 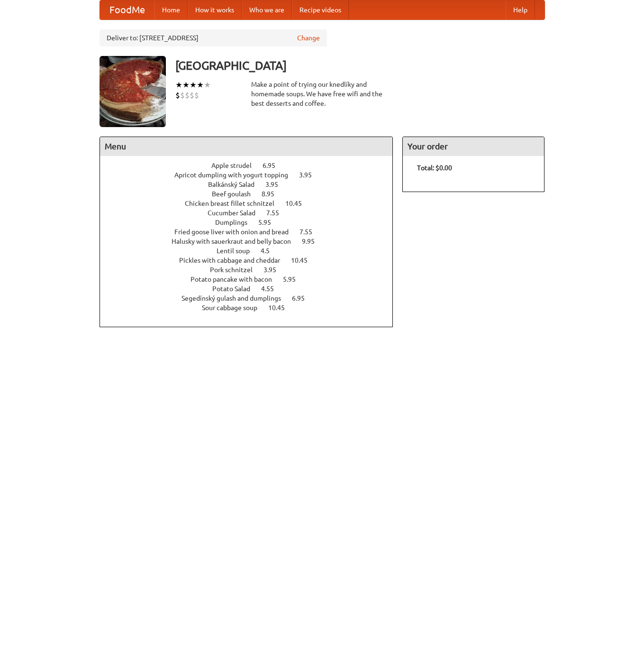 I want to click on a: Who we are, so click(x=267, y=10).